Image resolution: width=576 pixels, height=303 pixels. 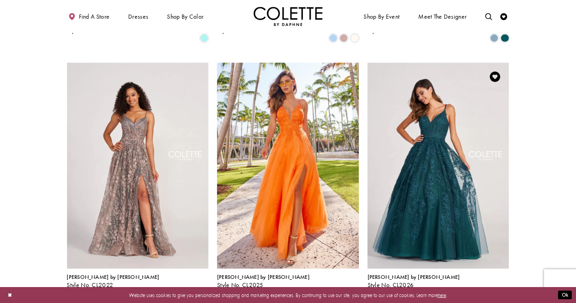 I want to click on a: Add to Wishlist, so click(x=495, y=77).